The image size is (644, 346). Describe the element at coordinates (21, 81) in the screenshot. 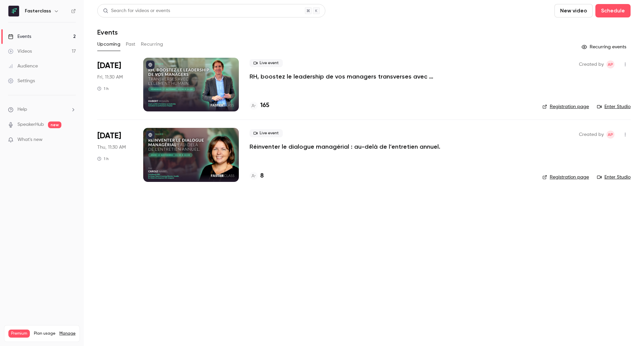

I see `div: Settings` at that location.